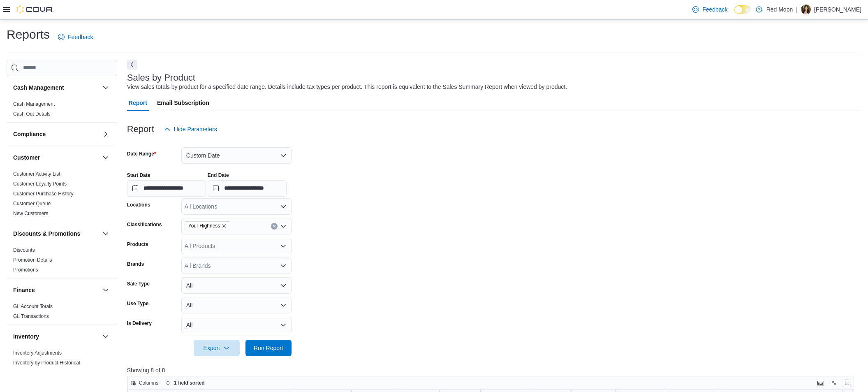 Image resolution: width=868 pixels, height=392 pixels. What do you see at coordinates (138, 175) in the screenshot?
I see `label: Start Date` at bounding box center [138, 175].